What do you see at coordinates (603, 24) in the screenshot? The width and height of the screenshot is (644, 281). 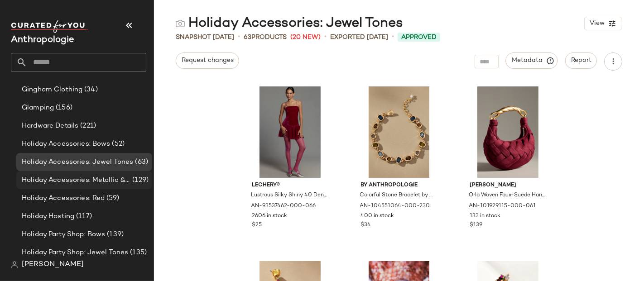 I see `button: View` at bounding box center [603, 24].